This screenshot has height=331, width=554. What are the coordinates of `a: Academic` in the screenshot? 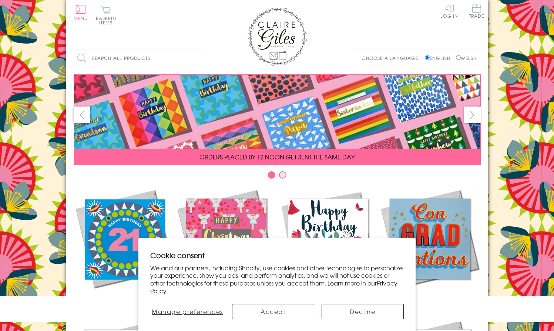 It's located at (430, 246).